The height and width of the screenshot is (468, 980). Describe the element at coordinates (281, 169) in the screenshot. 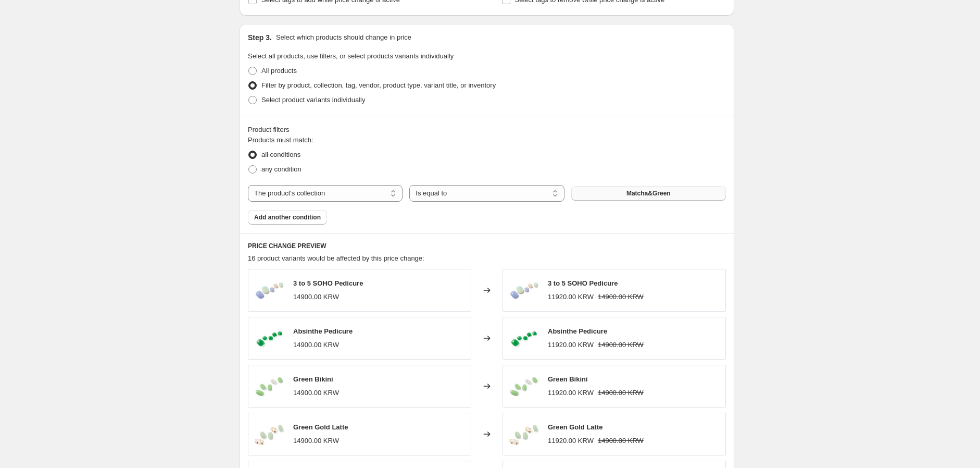

I see `span: any condition` at that location.